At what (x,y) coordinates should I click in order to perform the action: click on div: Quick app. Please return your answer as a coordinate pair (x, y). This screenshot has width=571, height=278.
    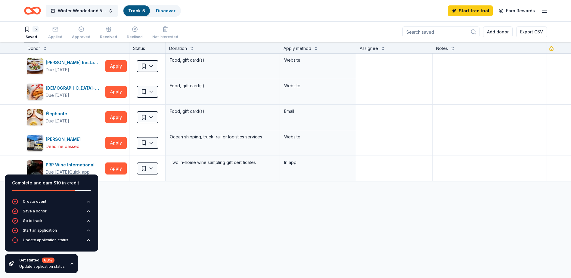
    Looking at the image, I should click on (80, 172).